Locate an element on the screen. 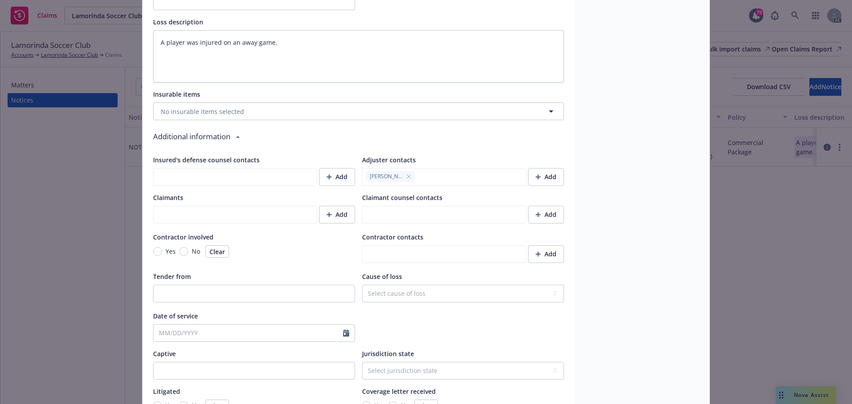 This screenshot has width=852, height=404. span: Litigated is located at coordinates (166, 391).